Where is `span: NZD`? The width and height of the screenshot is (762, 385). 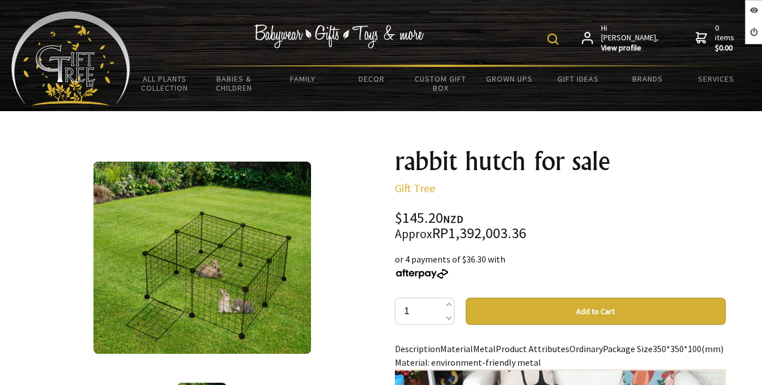
span: NZD is located at coordinates (453, 219).